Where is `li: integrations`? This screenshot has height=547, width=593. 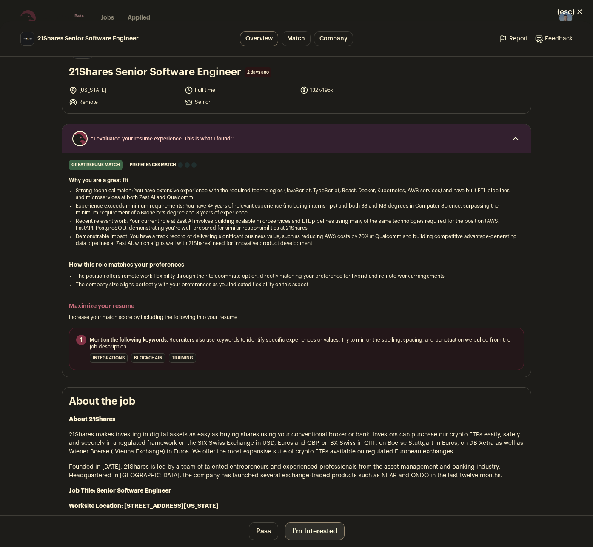 li: integrations is located at coordinates (108, 358).